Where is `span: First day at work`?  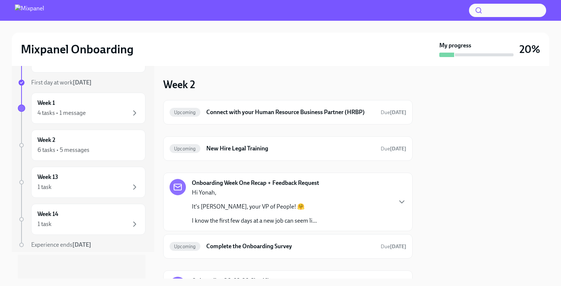 span: First day at work is located at coordinates (61, 82).